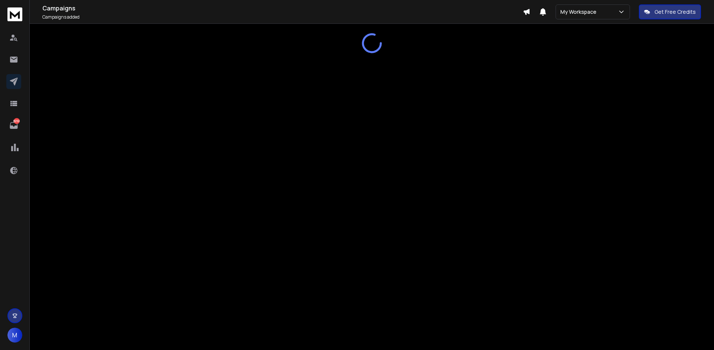 The image size is (714, 350). What do you see at coordinates (283, 8) in the screenshot?
I see `h1: Campaigns` at bounding box center [283, 8].